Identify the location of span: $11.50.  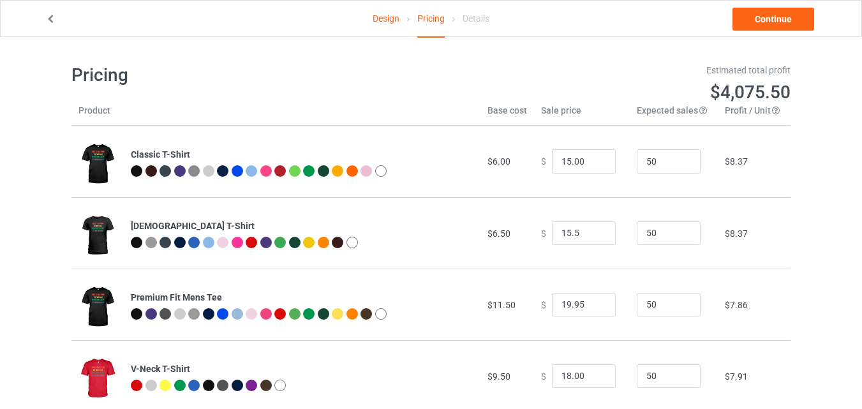
(502, 305).